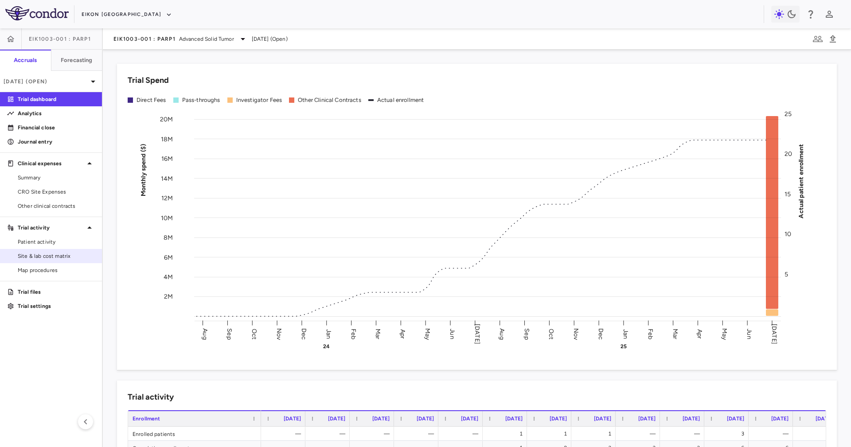 This screenshot has height=447, width=851. I want to click on tspan: Monthly spend ($), so click(143, 170).